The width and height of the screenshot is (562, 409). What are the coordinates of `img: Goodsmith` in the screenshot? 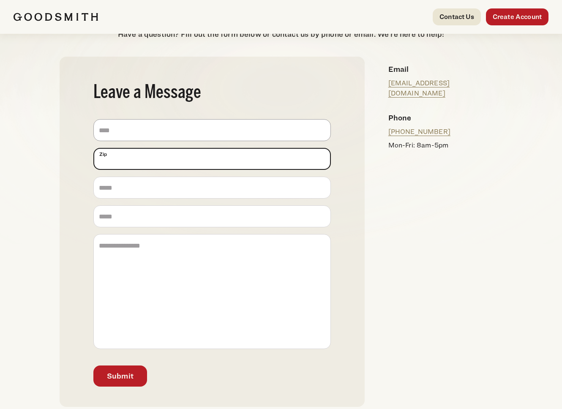 It's located at (56, 17).